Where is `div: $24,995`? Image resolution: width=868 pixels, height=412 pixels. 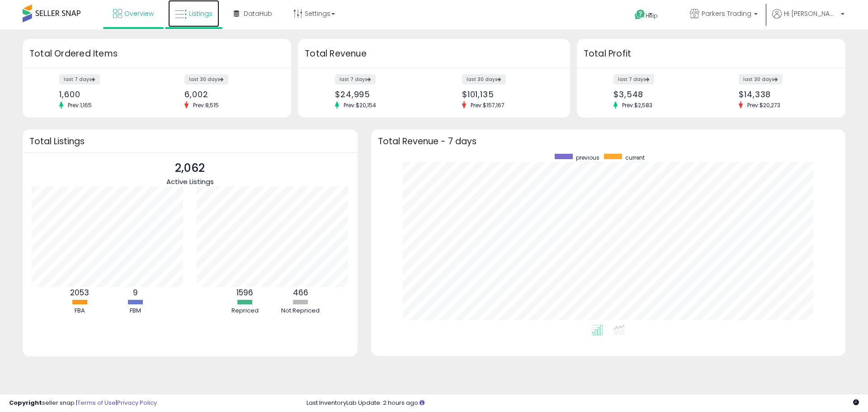
div: $24,995 is located at coordinates (381, 94).